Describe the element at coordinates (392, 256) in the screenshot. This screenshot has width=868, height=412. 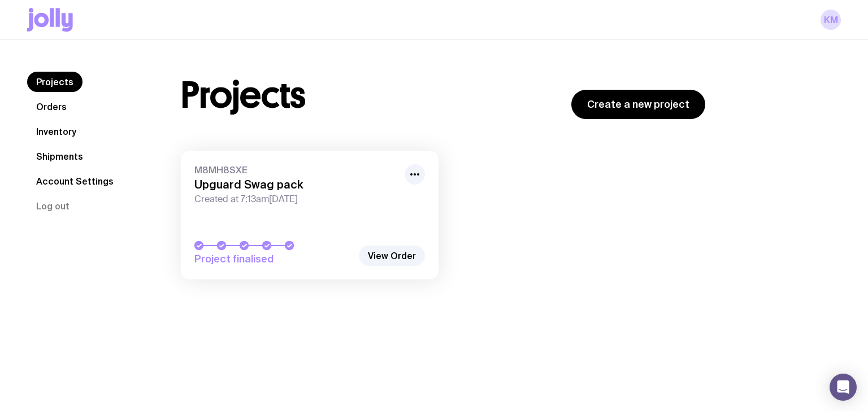
I see `a: View Order` at that location.